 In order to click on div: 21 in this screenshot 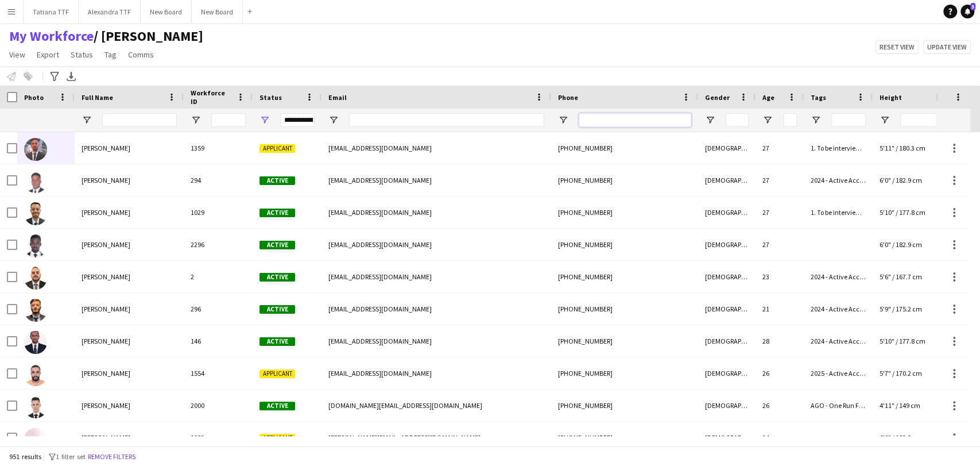, I will do `click(780, 308)`.